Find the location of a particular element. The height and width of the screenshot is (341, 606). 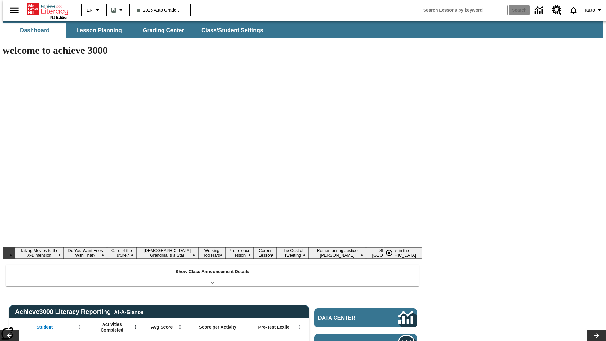

button: Profile/Settings is located at coordinates (594, 10).